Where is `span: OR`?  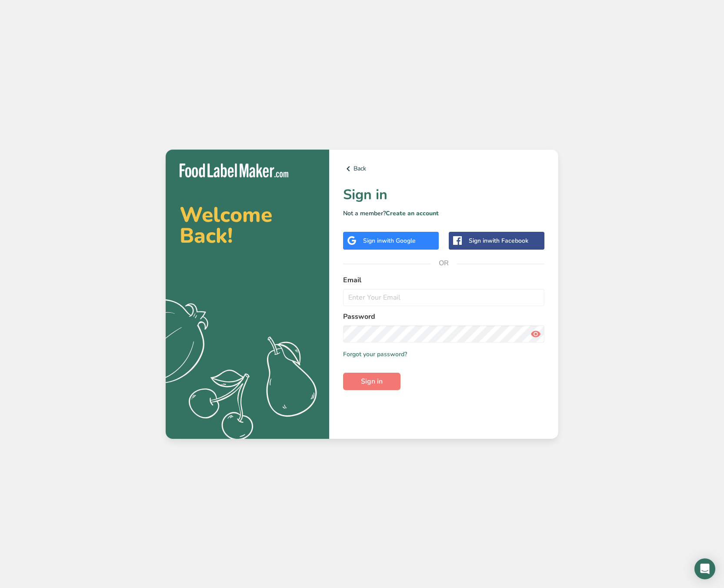
span: OR is located at coordinates (444, 263).